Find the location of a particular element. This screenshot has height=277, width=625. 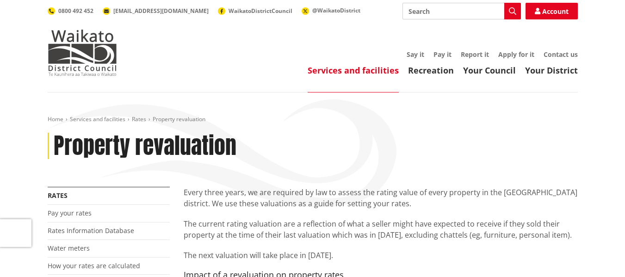

a: Home is located at coordinates (56, 119).